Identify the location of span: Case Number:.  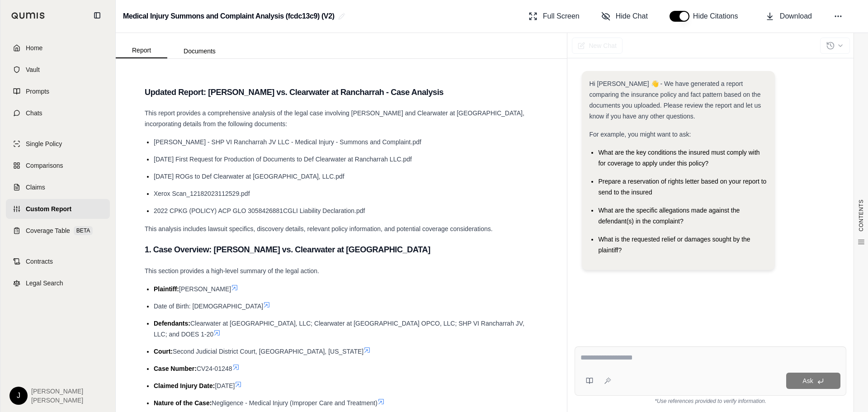
(175, 368).